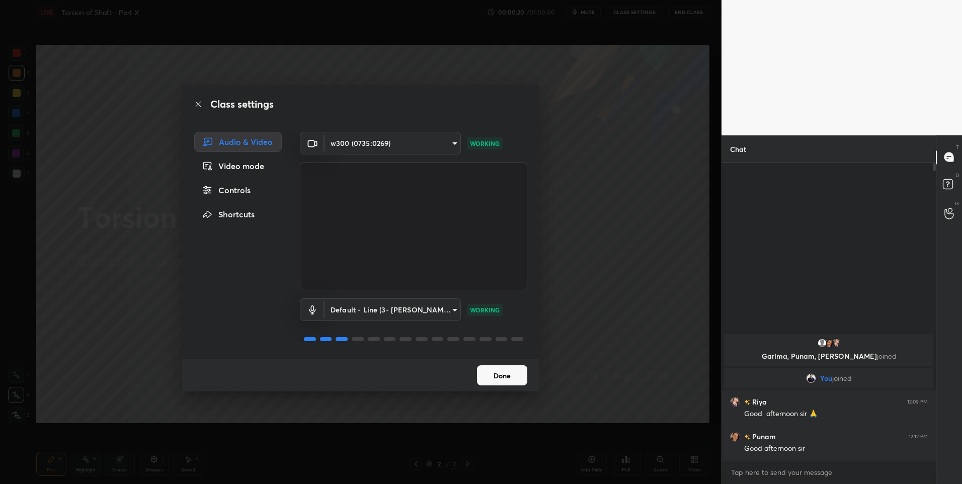  What do you see at coordinates (958, 147) in the screenshot?
I see `p: T` at bounding box center [958, 147].